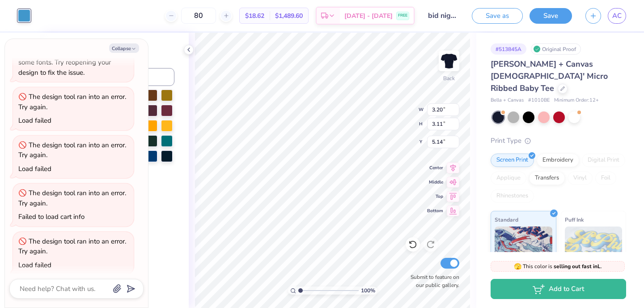 This screenshot has height=308, width=644. Describe the element at coordinates (580, 178) in the screenshot. I see `div: Vinyl` at that location.